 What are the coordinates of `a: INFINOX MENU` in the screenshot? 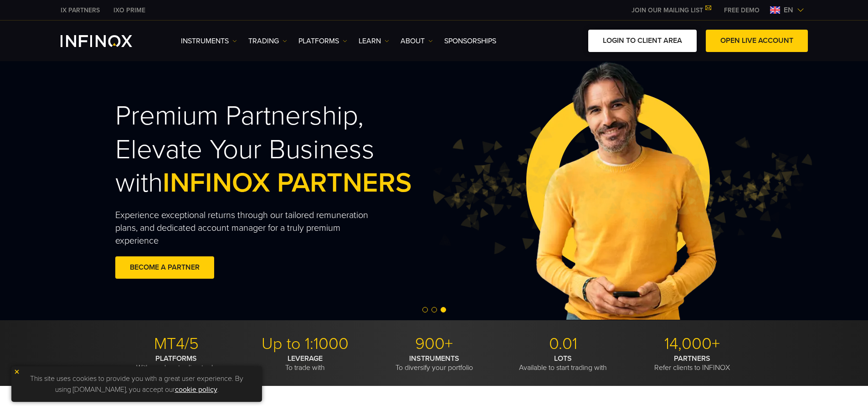 It's located at (742, 10).